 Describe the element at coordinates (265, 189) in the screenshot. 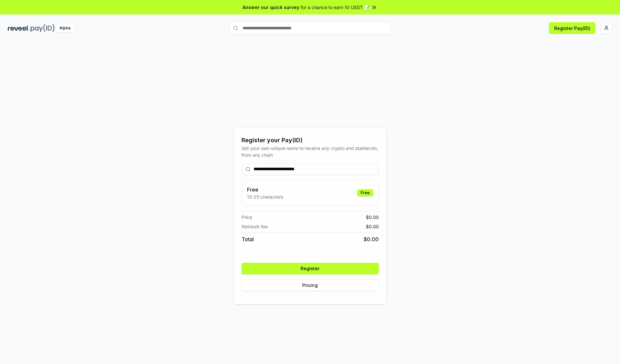

I see `h3: Free` at that location.